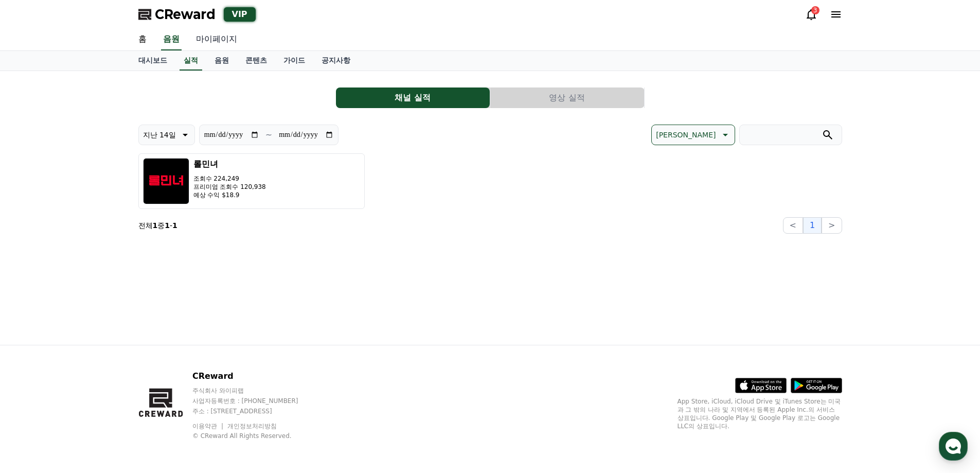  What do you see at coordinates (191, 61) in the screenshot?
I see `a: 실적` at bounding box center [191, 61].